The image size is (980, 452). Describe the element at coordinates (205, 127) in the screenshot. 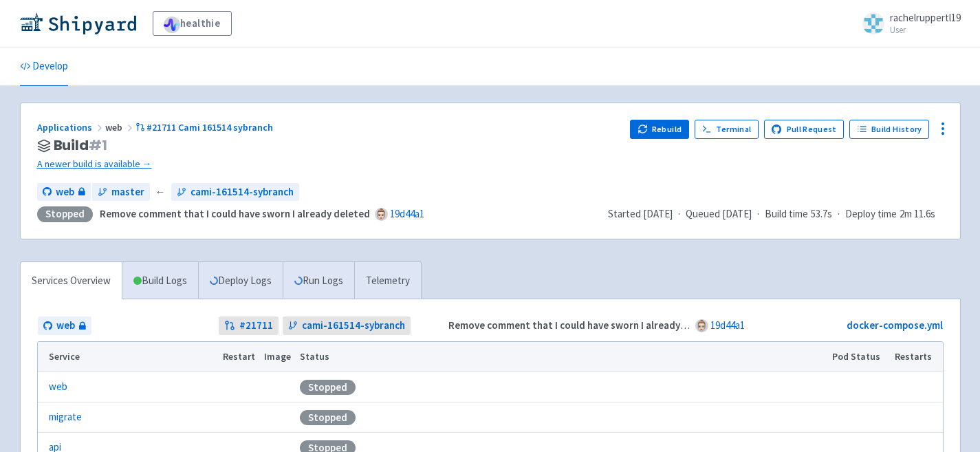

I see `a: #21711 Cami 161514 sybranch` at that location.